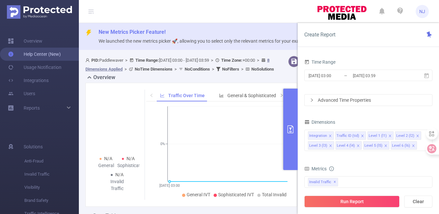 Image resolution: width=439 pixels, height=214 pixels. I want to click on input: Start date, so click(335, 76).